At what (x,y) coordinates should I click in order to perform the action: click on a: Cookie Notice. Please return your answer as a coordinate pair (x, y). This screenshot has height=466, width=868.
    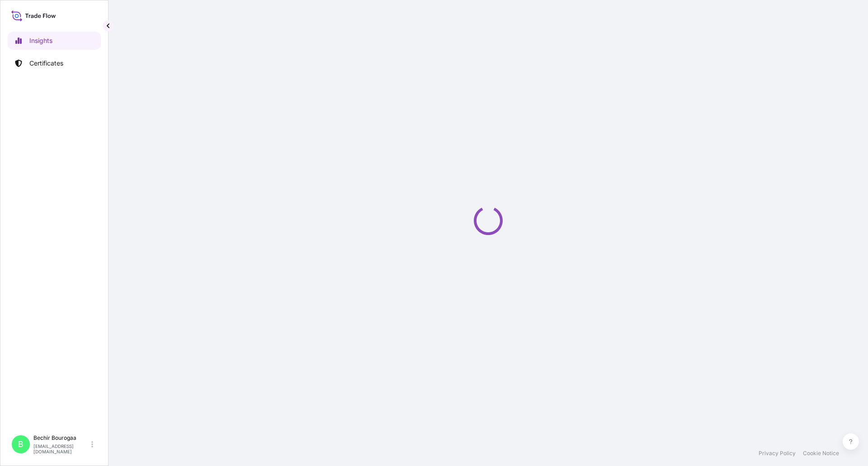
    Looking at the image, I should click on (821, 453).